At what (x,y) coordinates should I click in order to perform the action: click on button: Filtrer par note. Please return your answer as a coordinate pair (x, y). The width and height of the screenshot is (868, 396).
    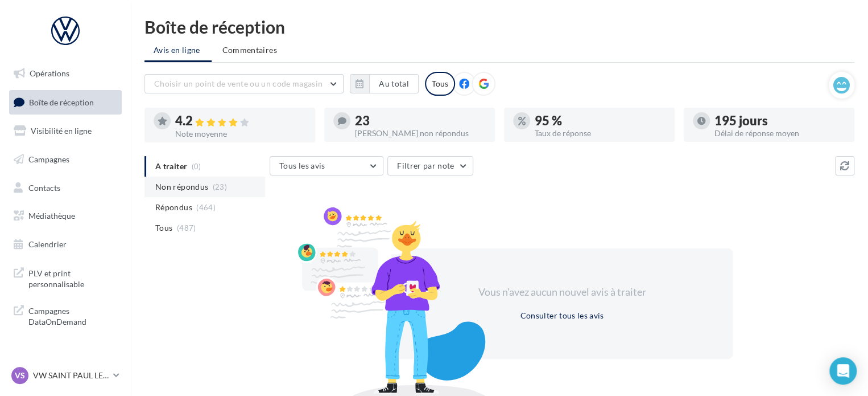
    Looking at the image, I should click on (430, 166).